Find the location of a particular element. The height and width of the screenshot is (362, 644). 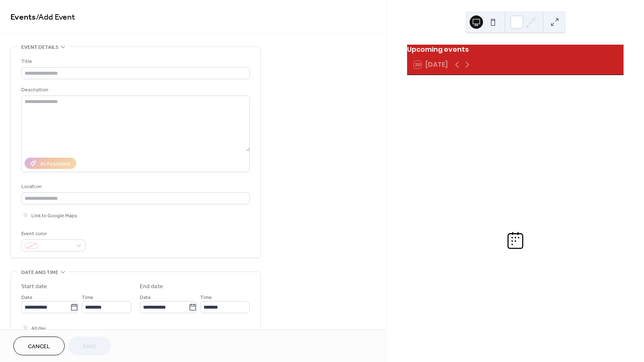

span: All day is located at coordinates (38, 328).